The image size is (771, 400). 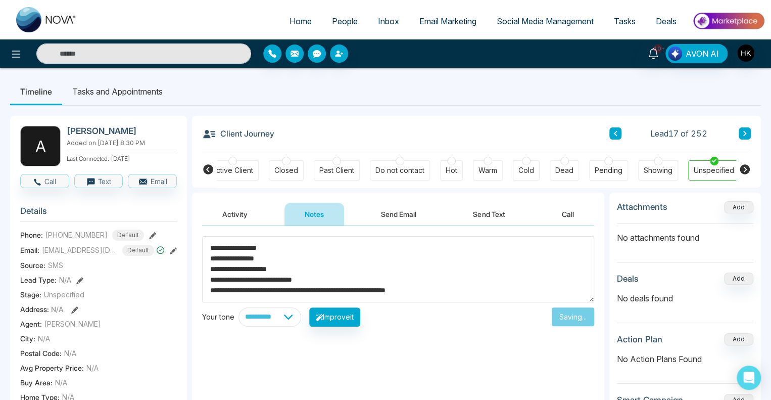 What do you see at coordinates (337, 170) in the screenshot?
I see `div: Past Client` at bounding box center [337, 170].